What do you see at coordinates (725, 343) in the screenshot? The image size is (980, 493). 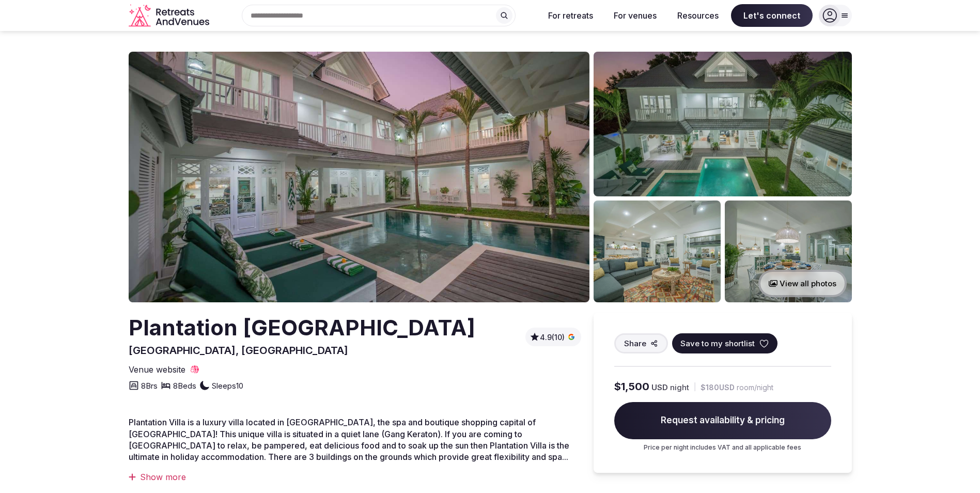 I see `button: Save to my shortlist` at bounding box center [725, 343].